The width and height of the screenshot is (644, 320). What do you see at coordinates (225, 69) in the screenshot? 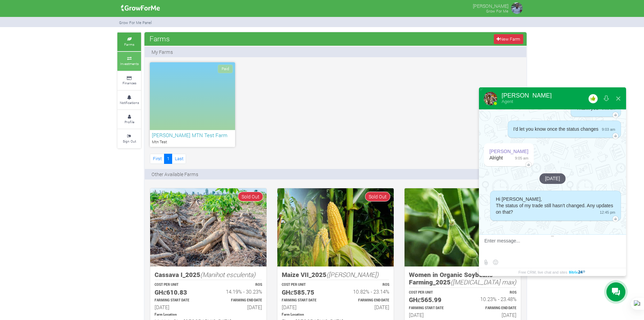
I see `span: Paid` at bounding box center [225, 69].